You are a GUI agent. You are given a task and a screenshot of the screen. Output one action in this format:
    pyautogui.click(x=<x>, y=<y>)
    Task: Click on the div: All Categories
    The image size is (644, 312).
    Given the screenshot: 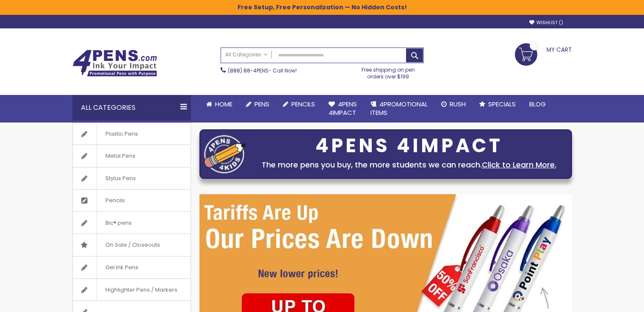 What is the action you would take?
    pyautogui.click(x=132, y=108)
    